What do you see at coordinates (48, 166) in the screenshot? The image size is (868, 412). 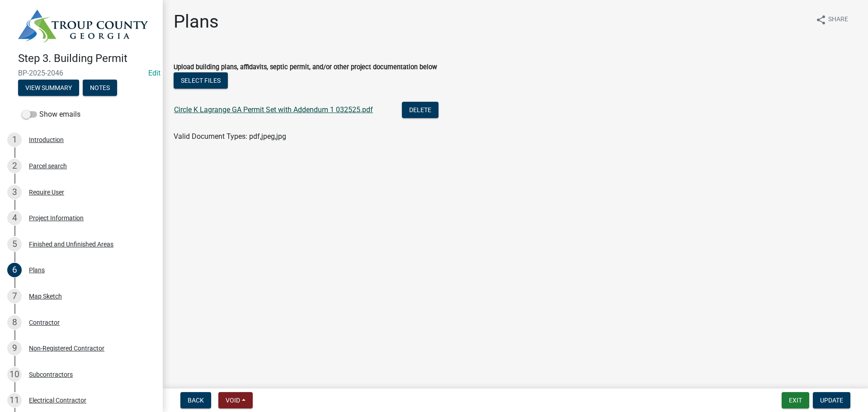 I see `div: Parcel search` at bounding box center [48, 166].